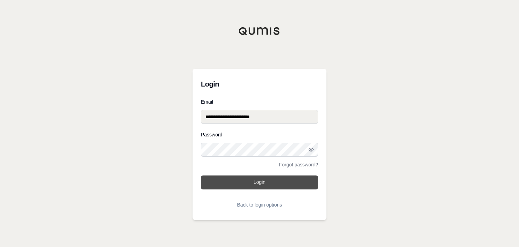 Image resolution: width=519 pixels, height=247 pixels. What do you see at coordinates (260, 205) in the screenshot?
I see `button: Back to login options` at bounding box center [260, 205].